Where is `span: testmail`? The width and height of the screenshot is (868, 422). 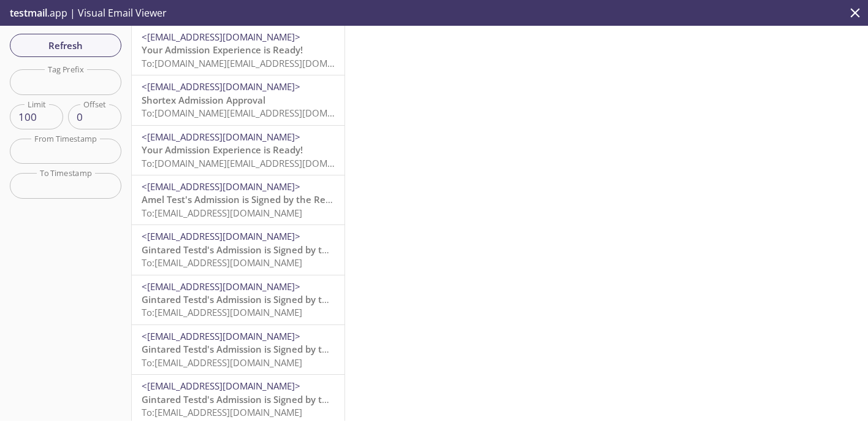
span: testmail is located at coordinates (28, 13).